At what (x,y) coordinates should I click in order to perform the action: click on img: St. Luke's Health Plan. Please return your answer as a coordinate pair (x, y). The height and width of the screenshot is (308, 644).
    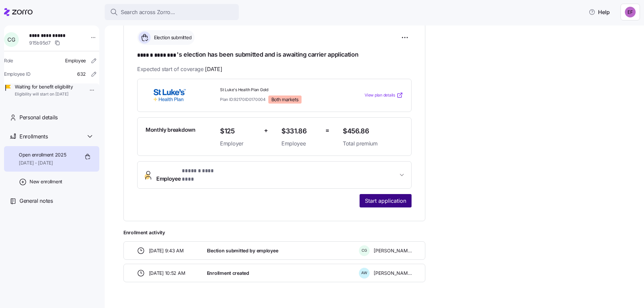
    Looking at the image, I should click on (170, 95).